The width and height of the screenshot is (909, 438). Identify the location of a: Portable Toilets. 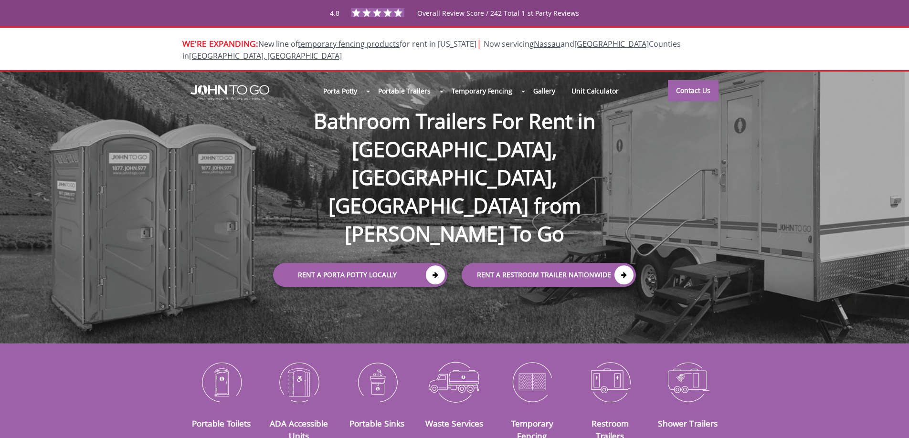
(221, 424).